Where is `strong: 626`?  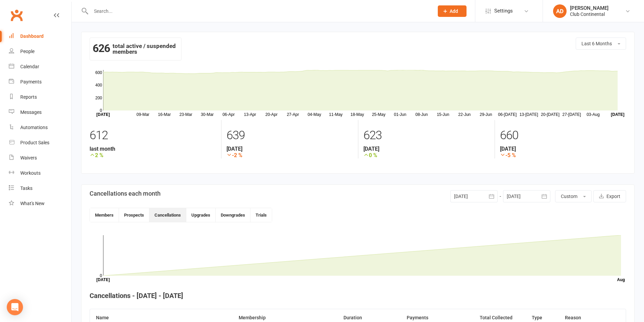
strong: 626 is located at coordinates (101, 49).